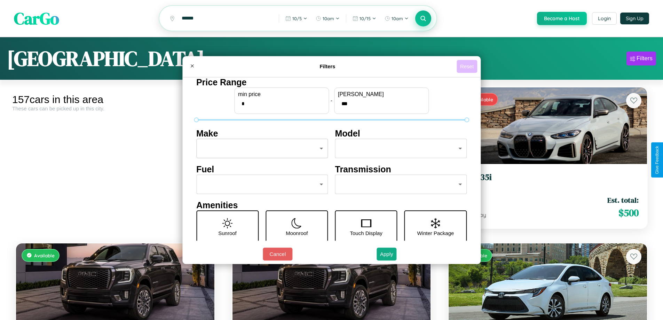 The width and height of the screenshot is (663, 320). What do you see at coordinates (436, 233) in the screenshot?
I see `p: Winter Package` at bounding box center [436, 233].